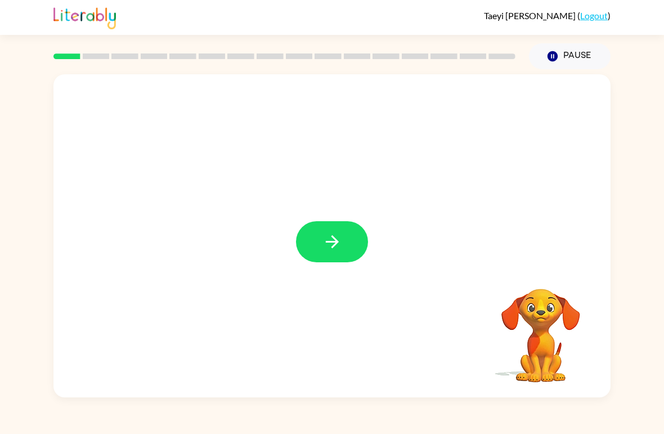  What do you see at coordinates (541, 327) in the screenshot?
I see `video: Your browser must support playing .mp4 files to use Literably. Please try using another browser.` at bounding box center [541, 327].